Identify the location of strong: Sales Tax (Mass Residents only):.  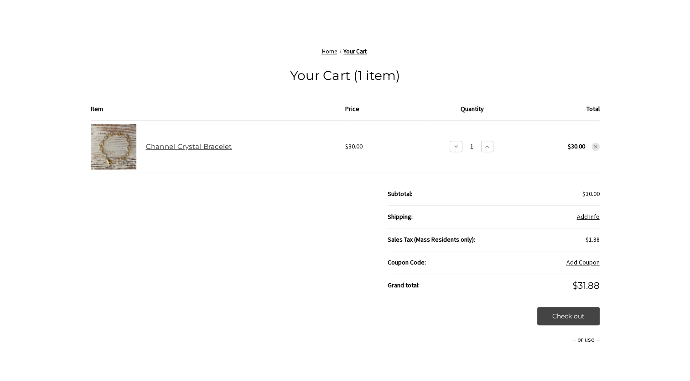
(432, 239).